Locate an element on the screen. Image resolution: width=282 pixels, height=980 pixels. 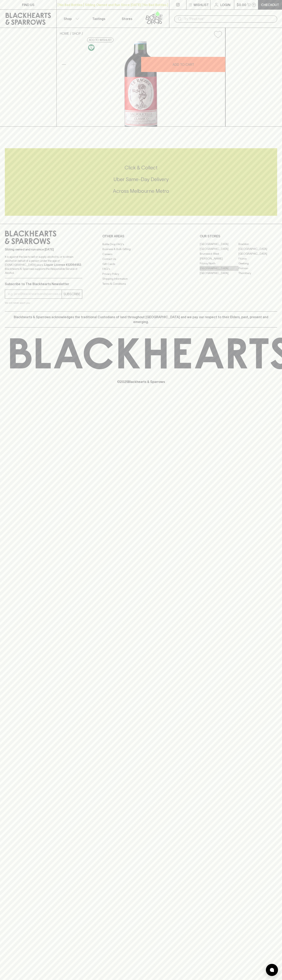
h5: Uber Same-Day Delivery is located at coordinates (141, 179).